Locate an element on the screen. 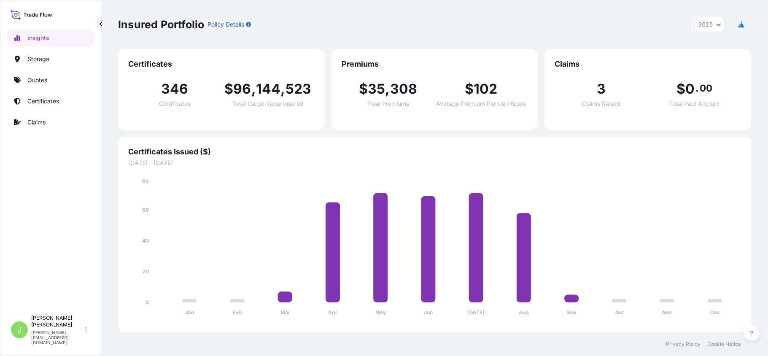 The width and height of the screenshot is (768, 356). tspan: Dec is located at coordinates (715, 313).